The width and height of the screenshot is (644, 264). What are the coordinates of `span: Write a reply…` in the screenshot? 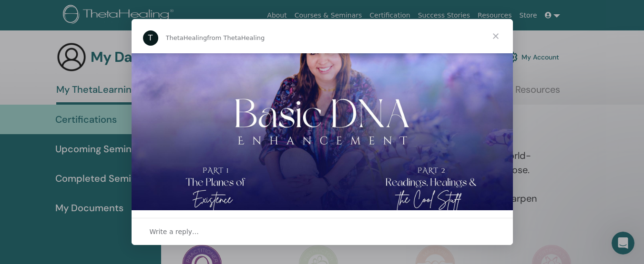 It's located at (175, 232).